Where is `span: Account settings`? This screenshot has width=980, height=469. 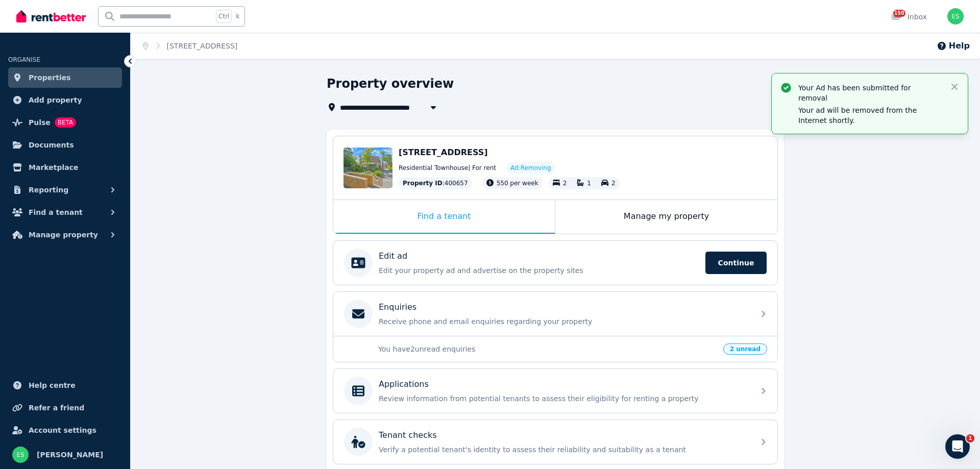
span: Account settings is located at coordinates (62, 430).